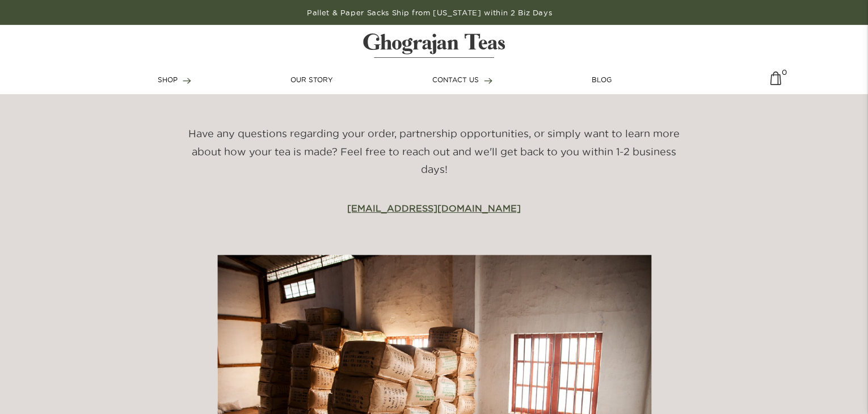  I want to click on a: 0, so click(775, 82).